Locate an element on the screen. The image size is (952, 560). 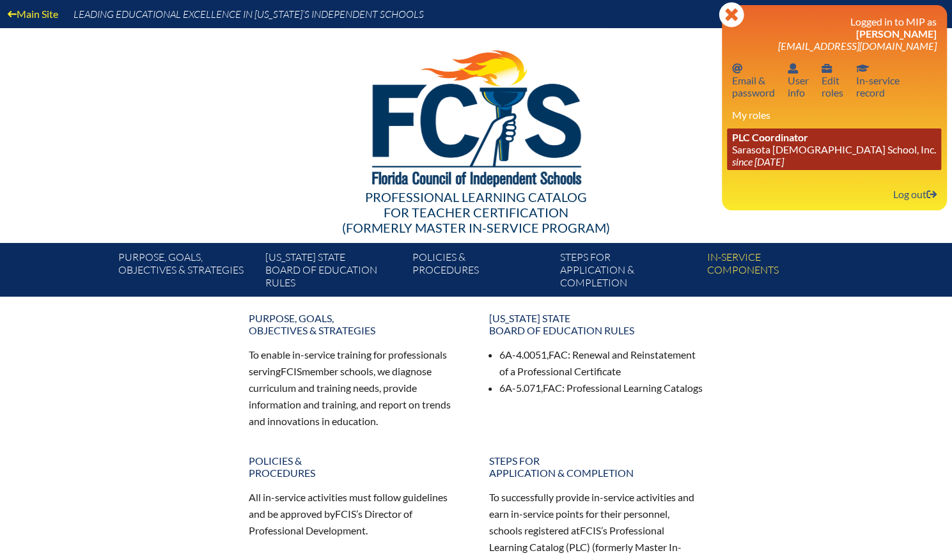
p: All in-service activities must follow guidelines and be approved by ’s Director of Professional D... is located at coordinates (356, 514).